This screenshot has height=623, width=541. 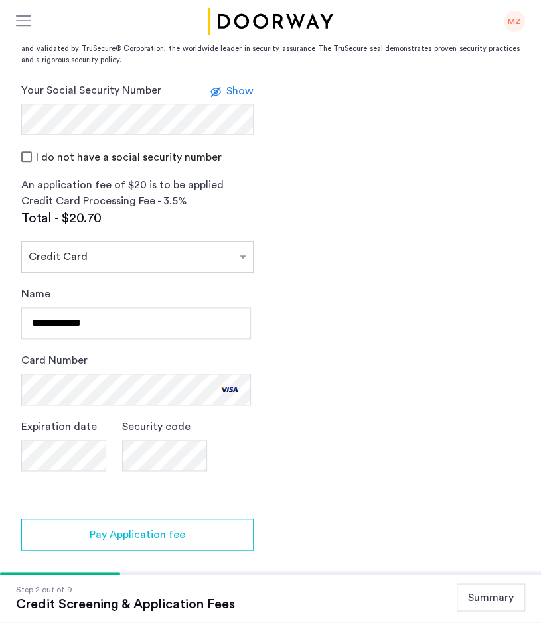 What do you see at coordinates (271, 21) in the screenshot?
I see `img: logo` at bounding box center [271, 21].